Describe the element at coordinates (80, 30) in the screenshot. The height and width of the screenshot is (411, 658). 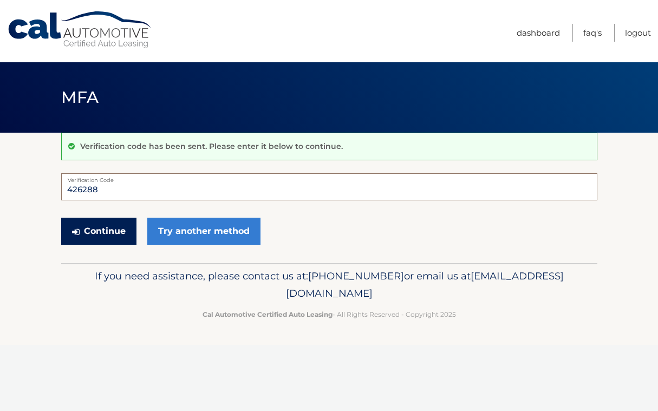
I see `a: Cal Automotive` at that location.